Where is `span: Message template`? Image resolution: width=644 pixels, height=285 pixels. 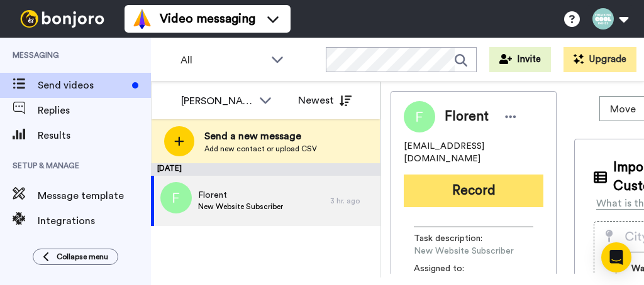 span: Message template is located at coordinates (94, 196).